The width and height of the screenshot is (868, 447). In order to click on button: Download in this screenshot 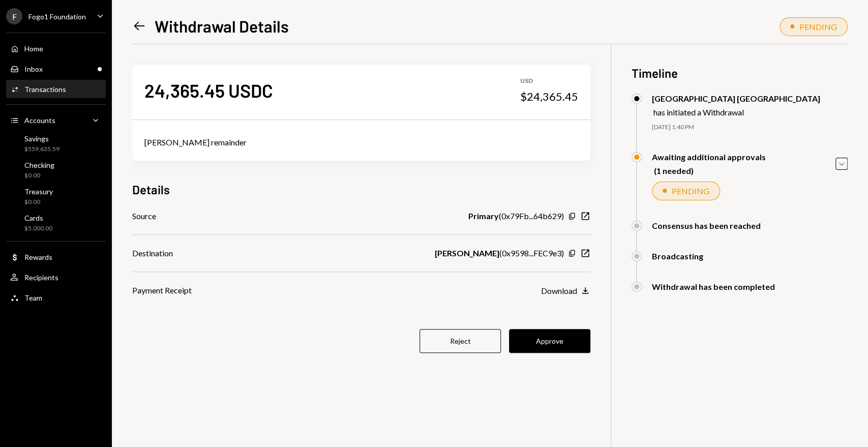, I will do `click(566, 291)`.